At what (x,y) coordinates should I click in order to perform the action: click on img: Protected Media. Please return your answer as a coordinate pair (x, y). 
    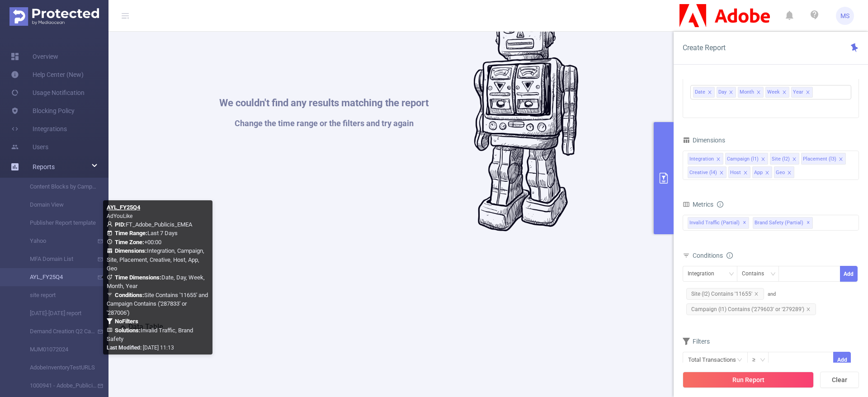
    Looking at the image, I should click on (54, 16).